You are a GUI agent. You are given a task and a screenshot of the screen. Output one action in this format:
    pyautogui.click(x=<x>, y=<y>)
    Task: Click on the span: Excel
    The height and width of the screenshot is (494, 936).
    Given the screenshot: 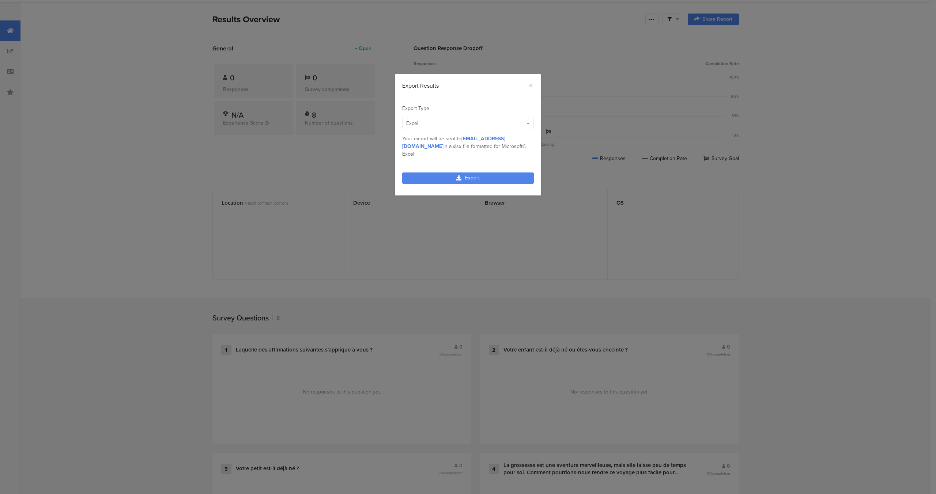 What is the action you would take?
    pyautogui.click(x=412, y=123)
    